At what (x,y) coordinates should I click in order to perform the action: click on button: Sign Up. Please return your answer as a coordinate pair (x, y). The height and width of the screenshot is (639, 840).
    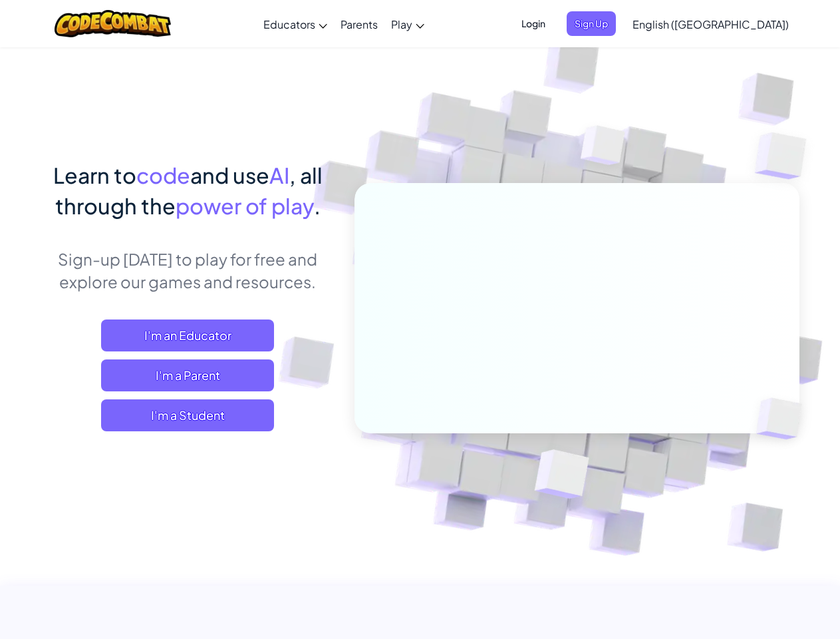
    Looking at the image, I should click on (591, 23).